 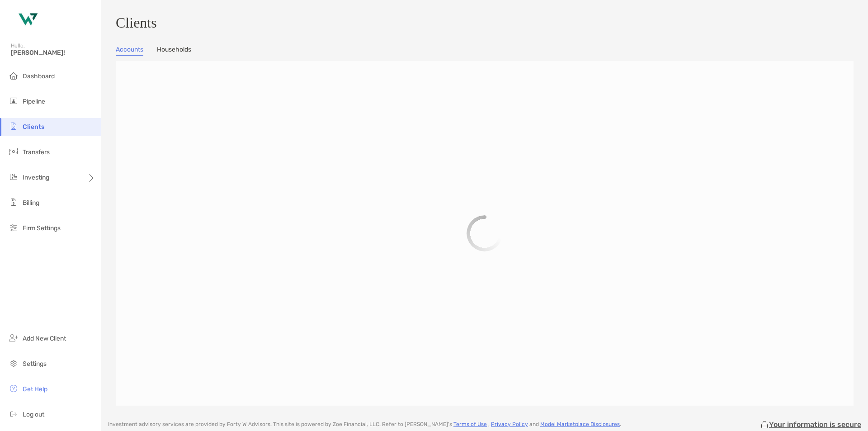 What do you see at coordinates (364, 425) in the screenshot?
I see `p: Investment advisory services are provided by Forty W Advisors . This site is powered by Zoe Finan...` at bounding box center [364, 425].